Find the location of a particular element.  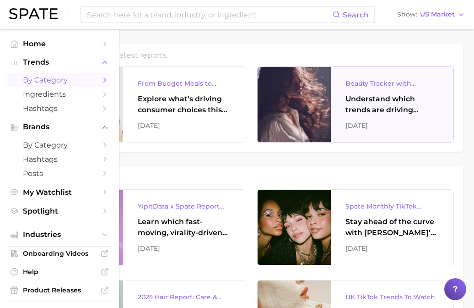

img: SPATE is located at coordinates (33, 14).